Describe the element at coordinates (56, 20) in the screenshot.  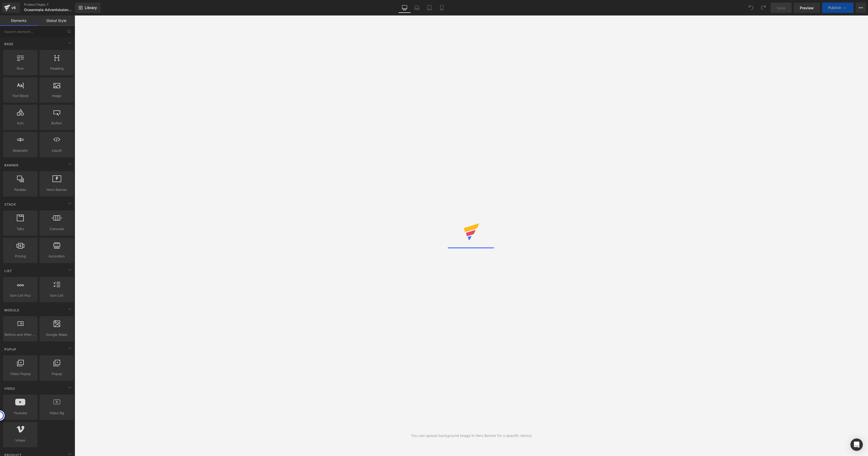
I see `a: Global Style` at that location.